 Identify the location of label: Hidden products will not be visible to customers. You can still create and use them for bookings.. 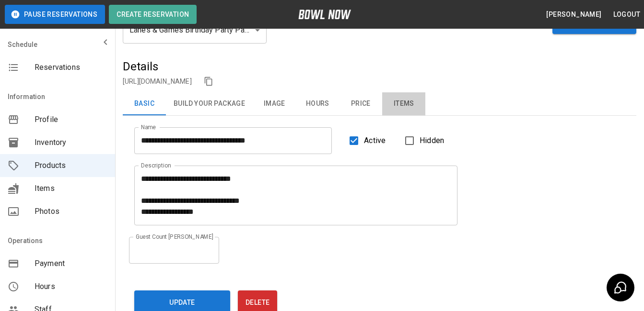
(422, 141).